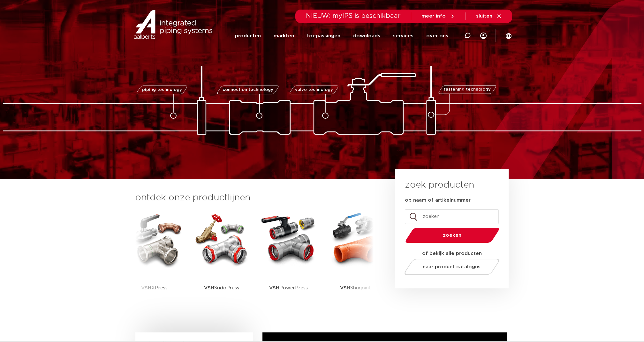  Describe the element at coordinates (451, 266) in the screenshot. I see `span: naar product catalogus` at that location.